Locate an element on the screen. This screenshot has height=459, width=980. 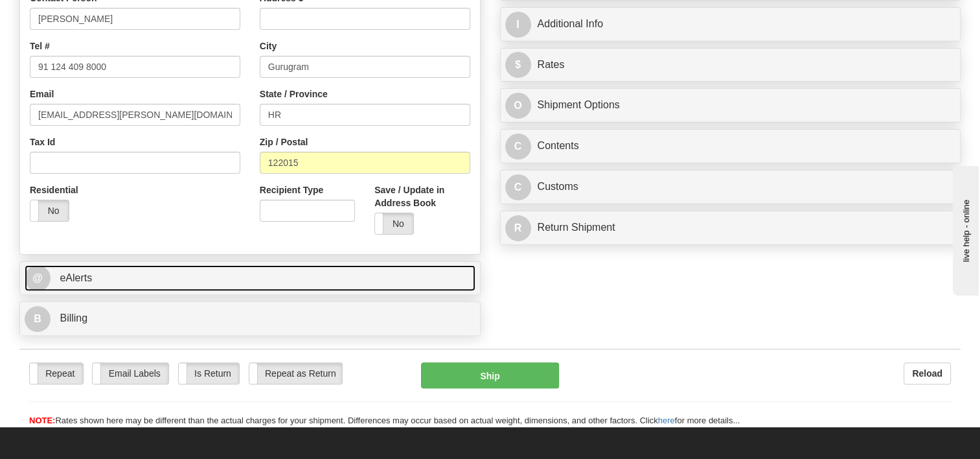
a: B Billing is located at coordinates (250, 318).